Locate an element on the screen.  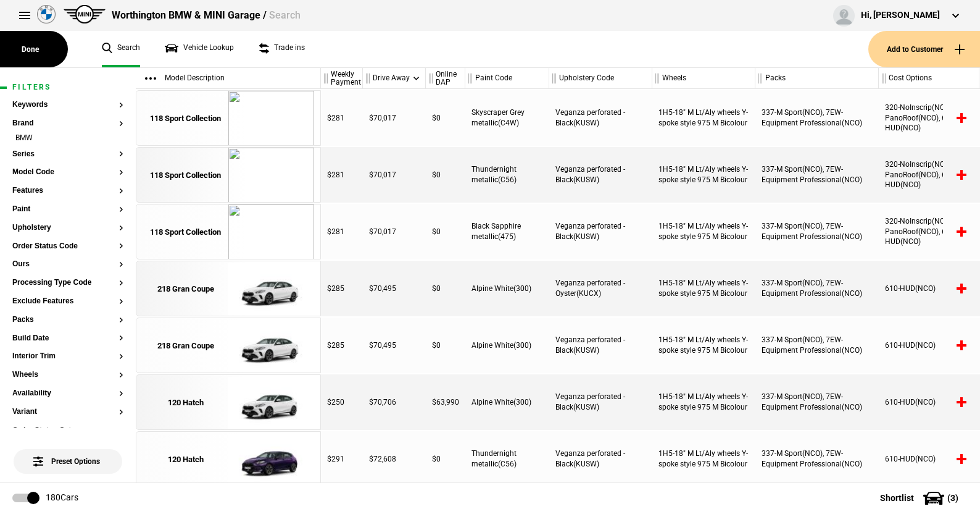
section: Paint is located at coordinates (68, 214).